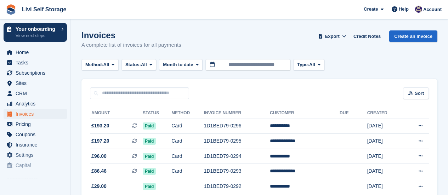  What do you see at coordinates (180, 65) in the screenshot?
I see `button: Month to date` at bounding box center [180, 65].